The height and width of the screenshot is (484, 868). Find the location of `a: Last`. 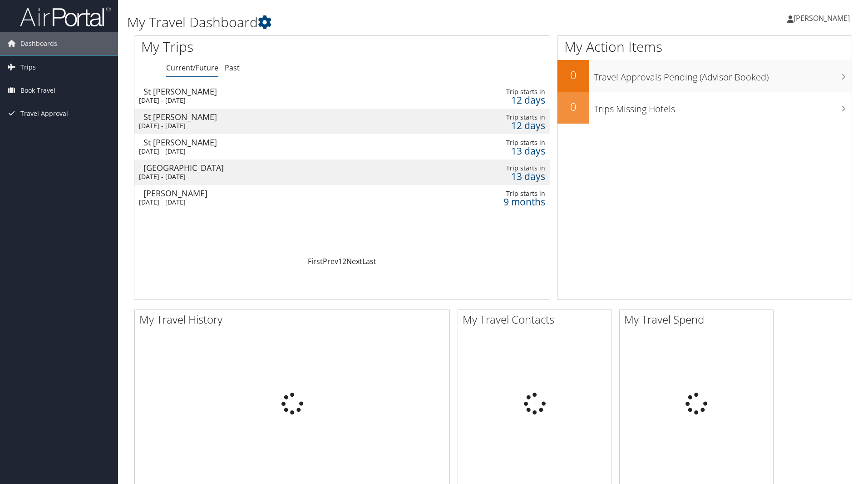

a: Last is located at coordinates (369, 261).